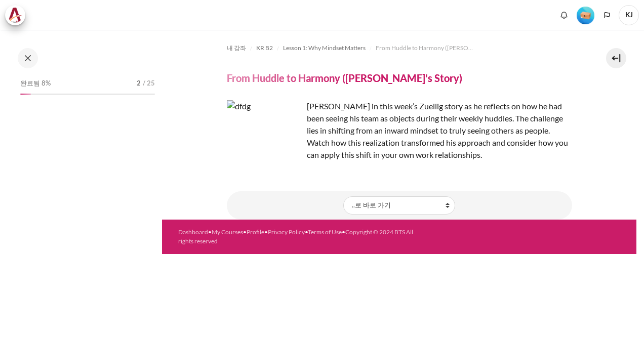  What do you see at coordinates (324, 48) in the screenshot?
I see `a: Lesson 1: Why Mindset Matters` at bounding box center [324, 48].